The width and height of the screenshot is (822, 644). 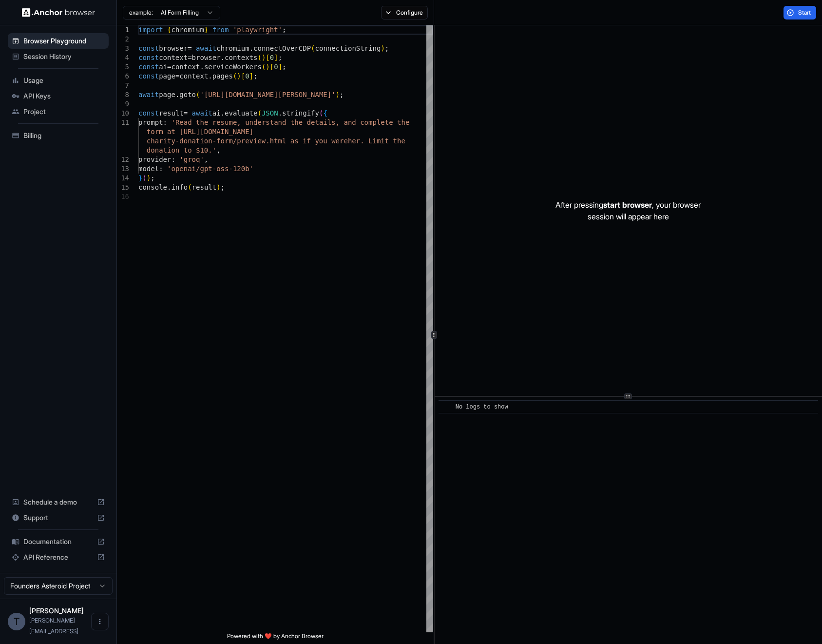 I want to click on span: chromium, so click(x=233, y=48).